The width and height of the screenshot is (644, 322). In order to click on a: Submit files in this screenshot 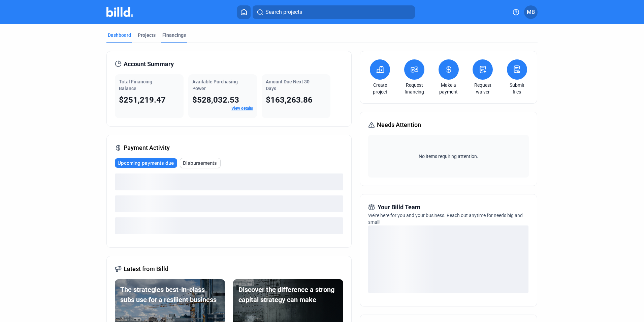, I will do `click(517, 88)`.